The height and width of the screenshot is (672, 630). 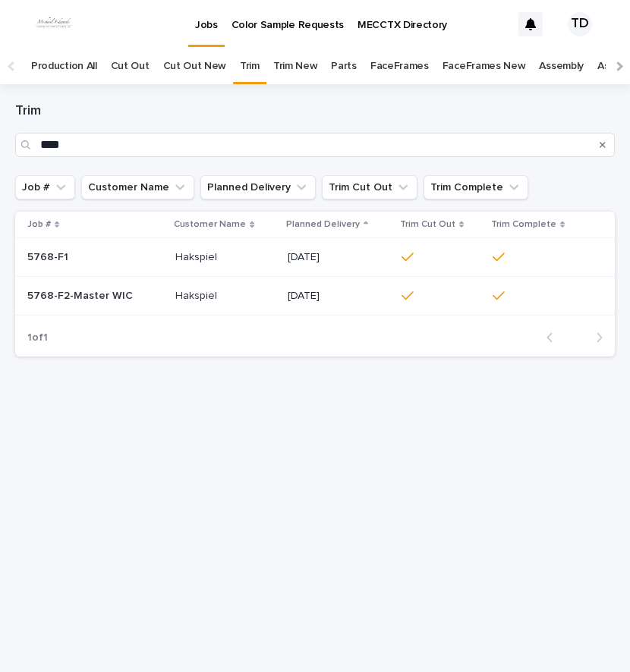 What do you see at coordinates (54, 25) in the screenshot?
I see `img: dhEtdSsQReaQtgKTuLrt` at bounding box center [54, 25].